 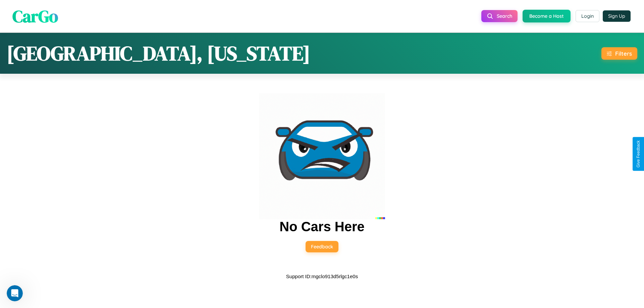 What do you see at coordinates (322, 246) in the screenshot?
I see `button: Feedback` at bounding box center [322, 246].